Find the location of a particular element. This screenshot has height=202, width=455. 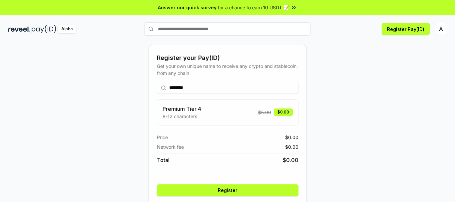

img: pay_id is located at coordinates (44, 29).